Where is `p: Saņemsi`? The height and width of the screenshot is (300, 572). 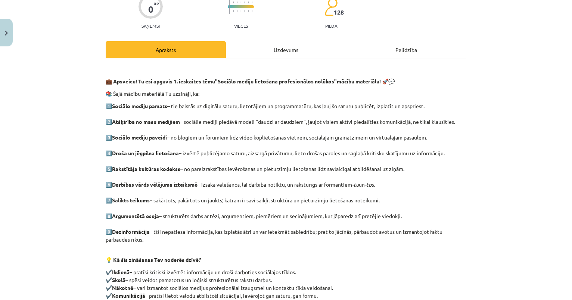 p: Saņemsi is located at coordinates (151, 26).